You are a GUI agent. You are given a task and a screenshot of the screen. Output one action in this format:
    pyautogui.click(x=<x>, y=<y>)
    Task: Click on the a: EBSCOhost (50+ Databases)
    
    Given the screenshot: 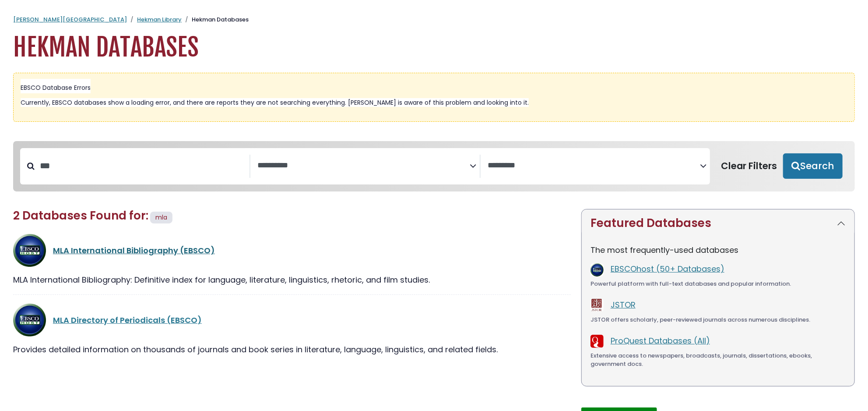 What is the action you would take?
    pyautogui.click(x=667, y=269)
    